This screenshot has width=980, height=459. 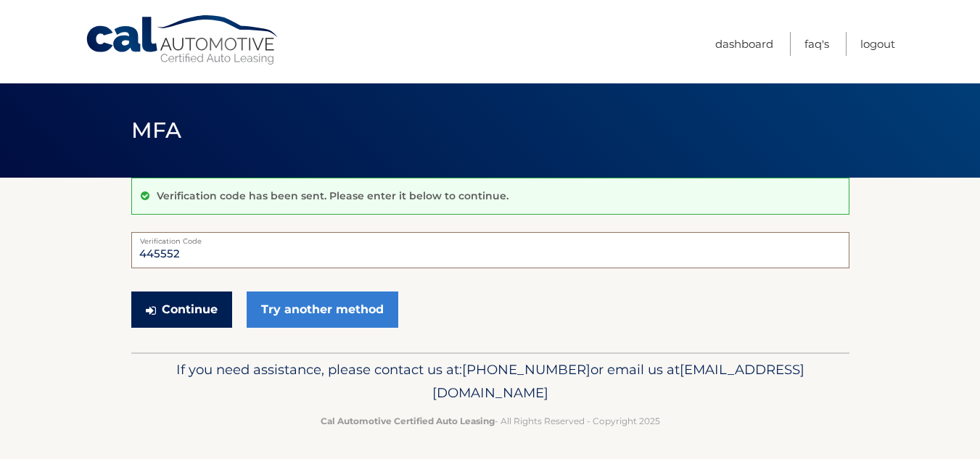 What do you see at coordinates (407, 421) in the screenshot?
I see `strong: Cal Automotive Certified Auto Leasing` at bounding box center [407, 421].